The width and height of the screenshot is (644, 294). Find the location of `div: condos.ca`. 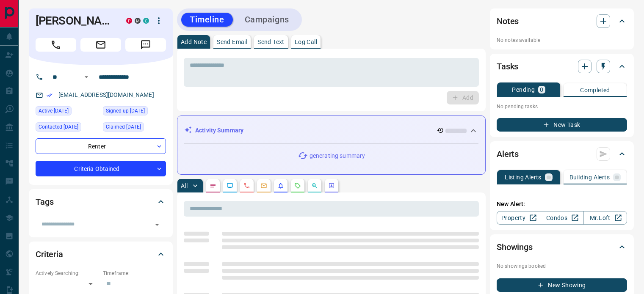

div: condos.ca is located at coordinates (146, 21).